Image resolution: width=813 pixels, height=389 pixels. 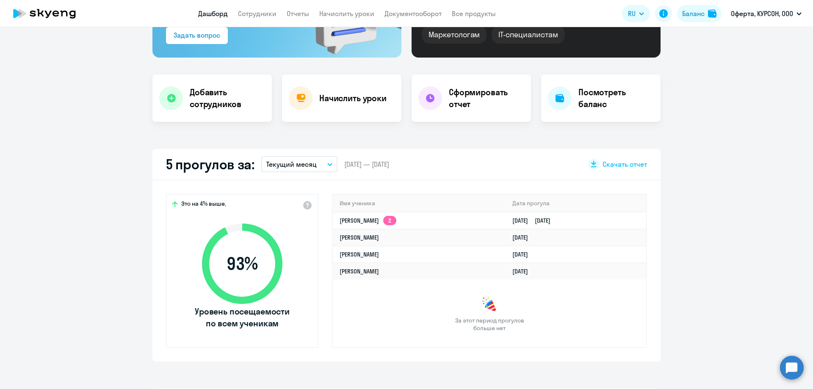 I want to click on div: IT-специалистам, so click(x=528, y=35).